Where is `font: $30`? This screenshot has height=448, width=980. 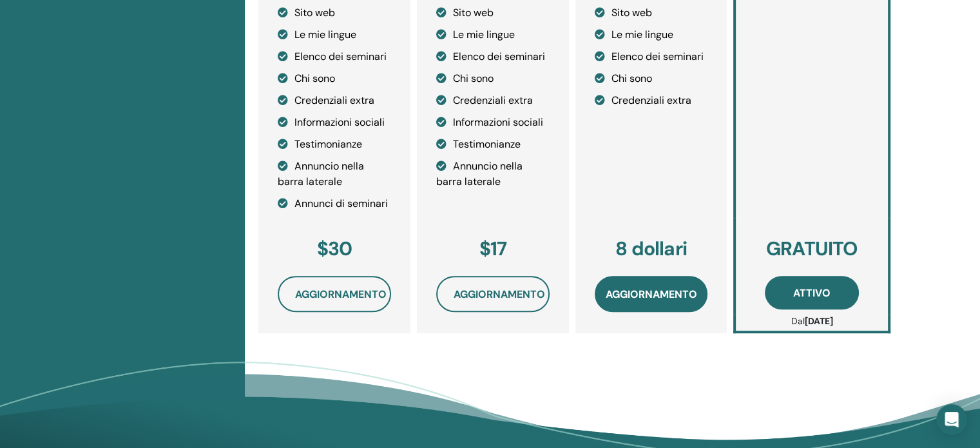 font: $30 is located at coordinates (335, 248).